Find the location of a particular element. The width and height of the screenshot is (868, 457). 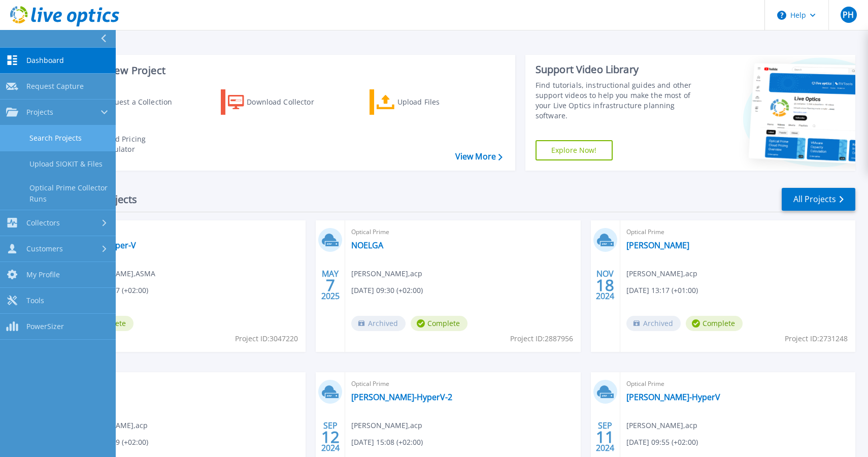

div: MAY 2025 is located at coordinates (330, 285).